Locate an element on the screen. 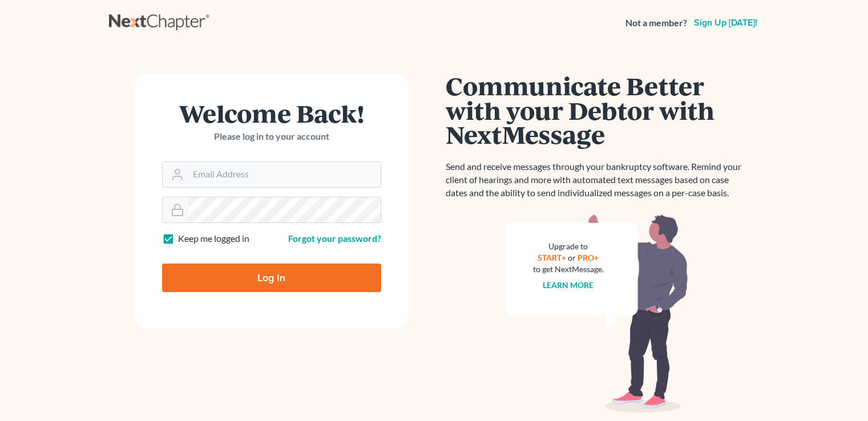 Image resolution: width=868 pixels, height=421 pixels. a: Learn more is located at coordinates (568, 285).